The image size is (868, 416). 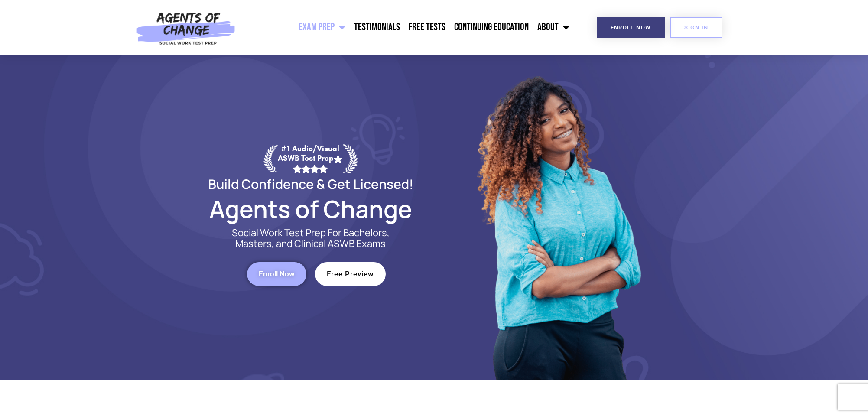 What do you see at coordinates (491, 27) in the screenshot?
I see `a: Continuing Education` at bounding box center [491, 27].